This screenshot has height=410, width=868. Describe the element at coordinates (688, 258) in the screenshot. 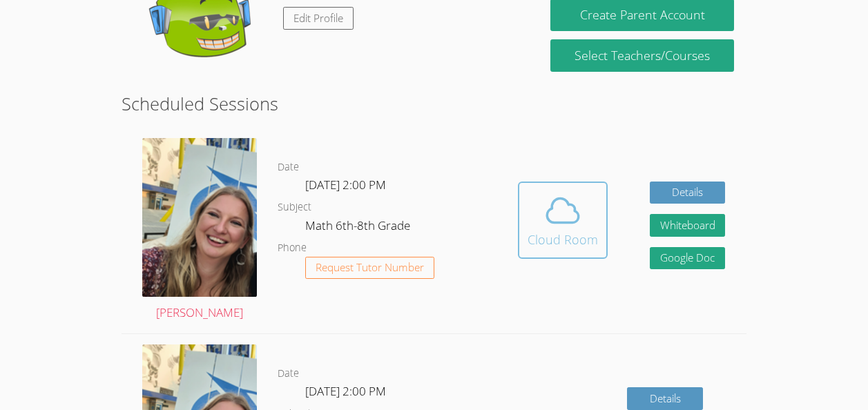

I see `a: Google Doc` at that location.